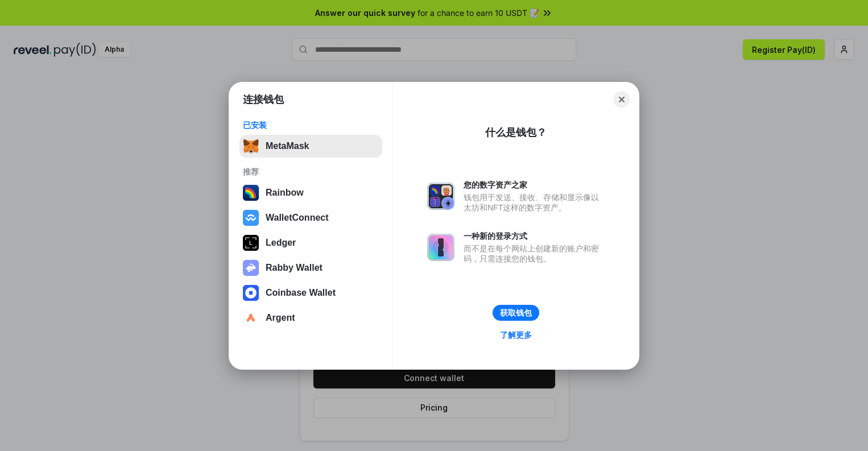  Describe the element at coordinates (311, 218) in the screenshot. I see `button: WalletConnect` at that location.